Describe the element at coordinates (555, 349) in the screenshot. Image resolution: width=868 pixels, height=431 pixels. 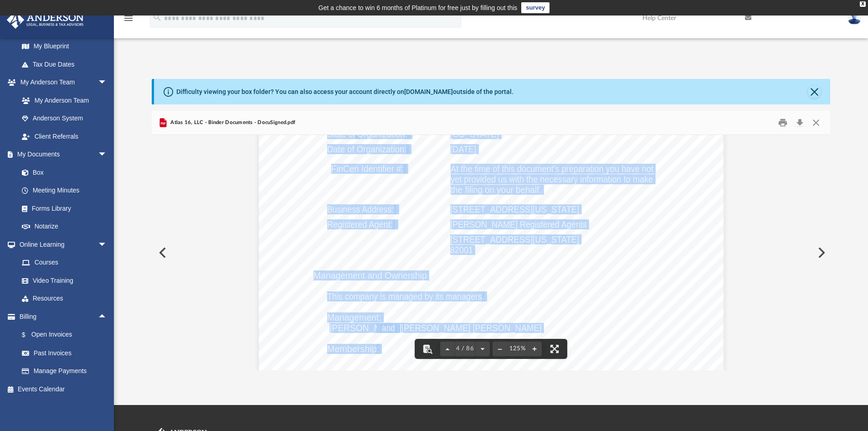
I see `button: Enter fullscreen` at that location.